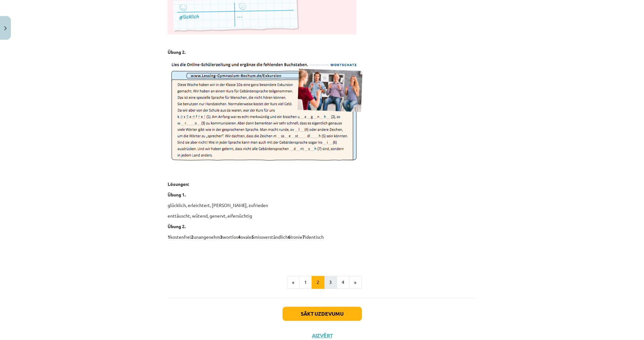 The image size is (644, 340). I want to click on p: enttäuscht, wütend, genervt, eifersüchtig, so click(322, 216).